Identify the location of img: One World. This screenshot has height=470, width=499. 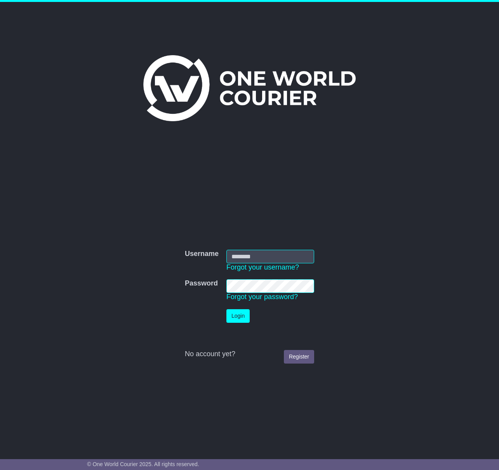
(249, 88).